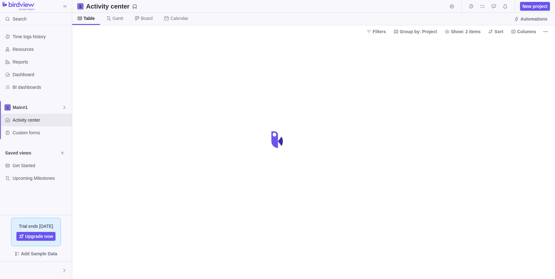  Describe the element at coordinates (18, 6) in the screenshot. I see `img: logo` at that location.